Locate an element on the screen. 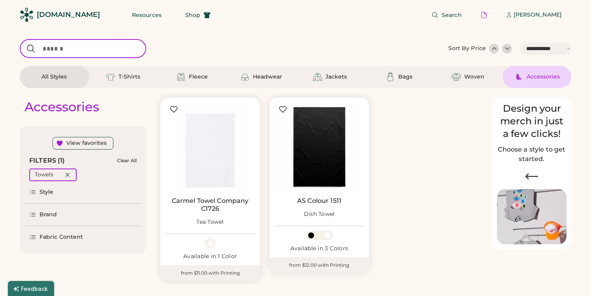 Image resolution: width=591 pixels, height=296 pixels. div: Bags is located at coordinates (405, 77).